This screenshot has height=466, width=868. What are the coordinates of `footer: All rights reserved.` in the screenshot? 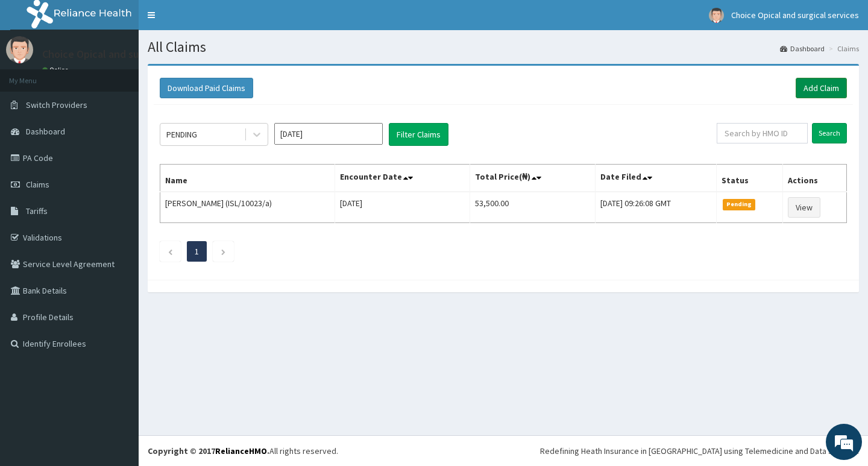 It's located at (503, 451).